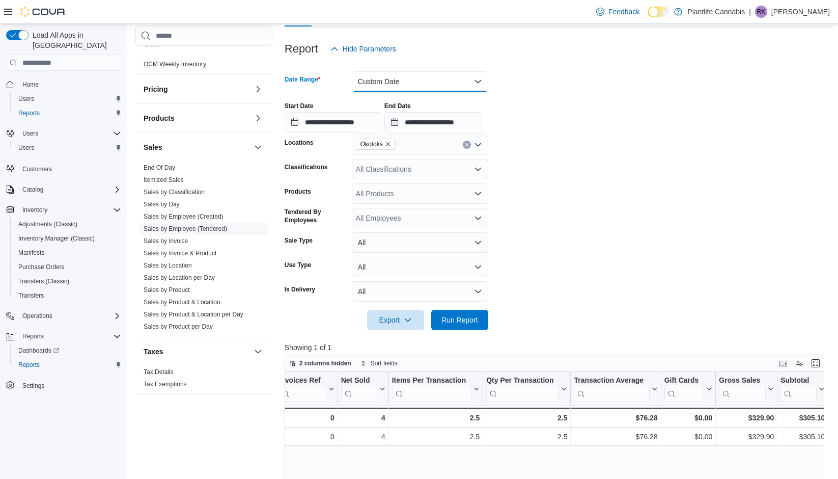 The height and width of the screenshot is (479, 838). I want to click on a: Sales by Product per Day, so click(178, 326).